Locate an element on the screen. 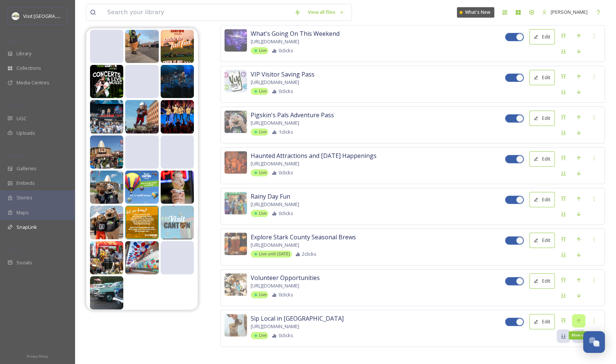  span: Explore Stark County Seasonal Brews is located at coordinates (303, 237).